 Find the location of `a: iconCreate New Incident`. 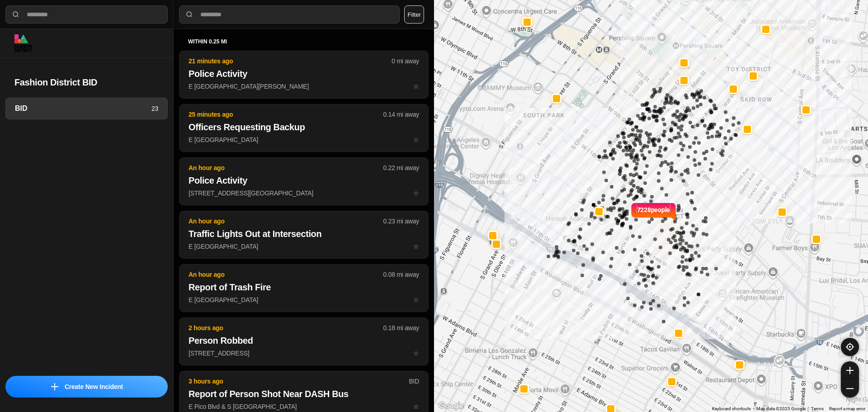

a: iconCreate New Incident is located at coordinates (86, 386).